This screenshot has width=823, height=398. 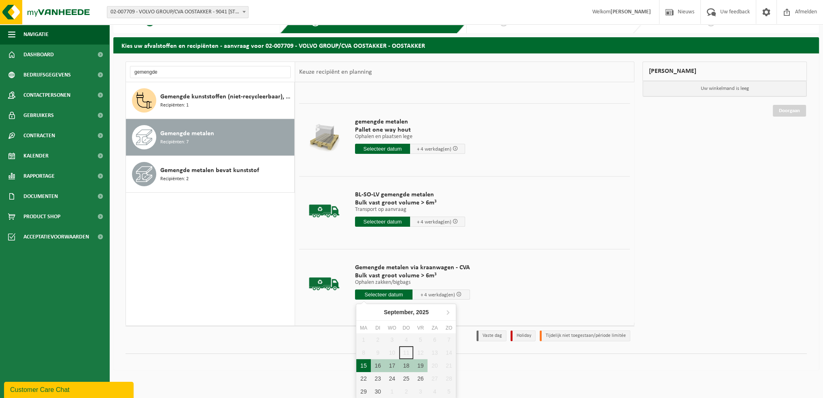 I want to click on div: 30, so click(x=378, y=392).